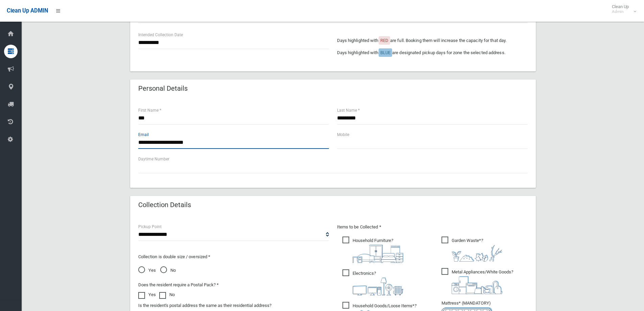 The width and height of the screenshot is (644, 311). What do you see at coordinates (622, 9) in the screenshot?
I see `span: Clean Up` at bounding box center [622, 9].